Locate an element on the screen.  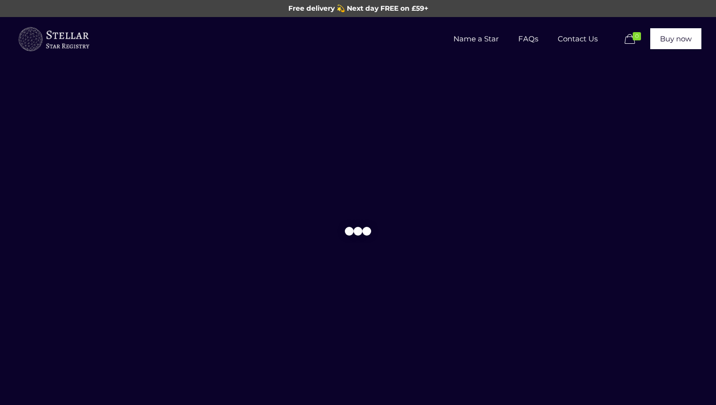
a: Buy a Star is located at coordinates (54, 39).